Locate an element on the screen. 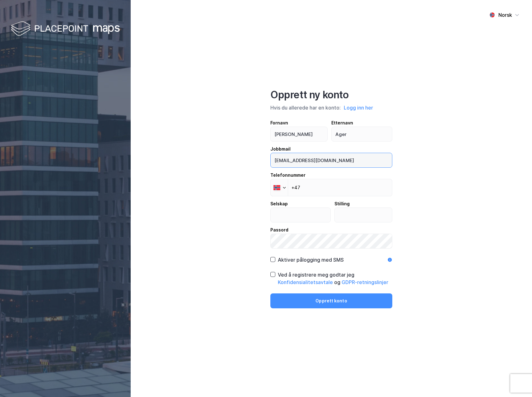  button: Opprett konto is located at coordinates (331, 301).